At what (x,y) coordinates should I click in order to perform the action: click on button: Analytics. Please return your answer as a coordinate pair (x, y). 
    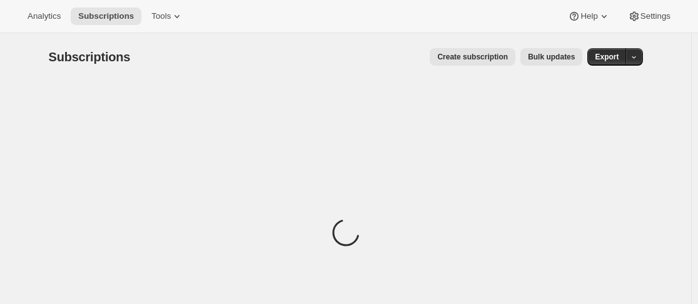
    Looking at the image, I should click on (44, 16).